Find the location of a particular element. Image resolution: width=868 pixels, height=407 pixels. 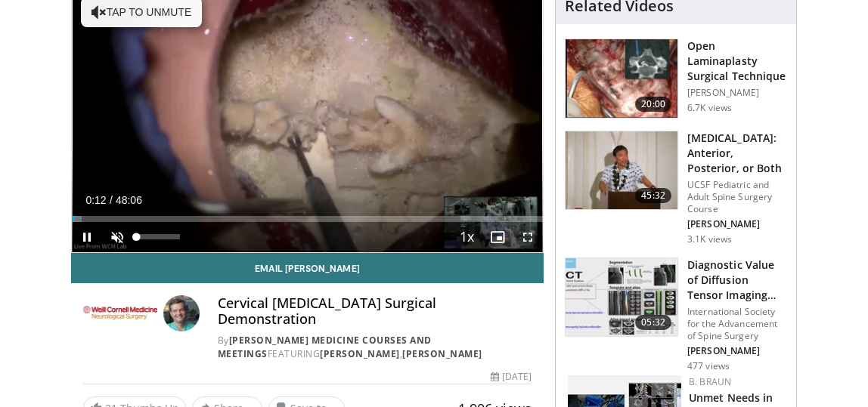

p: 6.7K views is located at coordinates (709, 108).